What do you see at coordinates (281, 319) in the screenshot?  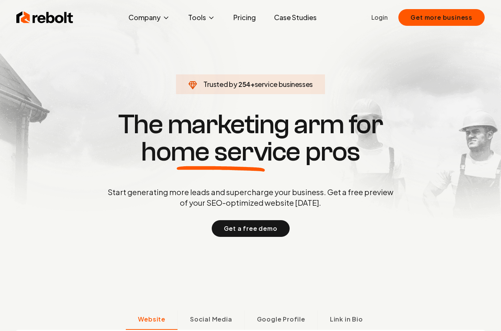 I see `span: Google Profile` at bounding box center [281, 319].